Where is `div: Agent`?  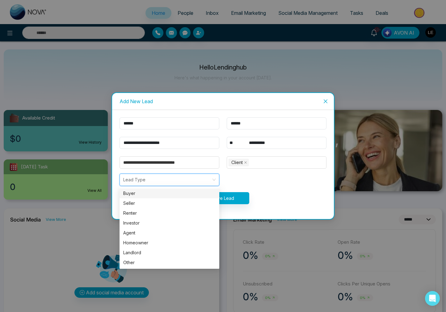
div: Agent is located at coordinates (169, 233).